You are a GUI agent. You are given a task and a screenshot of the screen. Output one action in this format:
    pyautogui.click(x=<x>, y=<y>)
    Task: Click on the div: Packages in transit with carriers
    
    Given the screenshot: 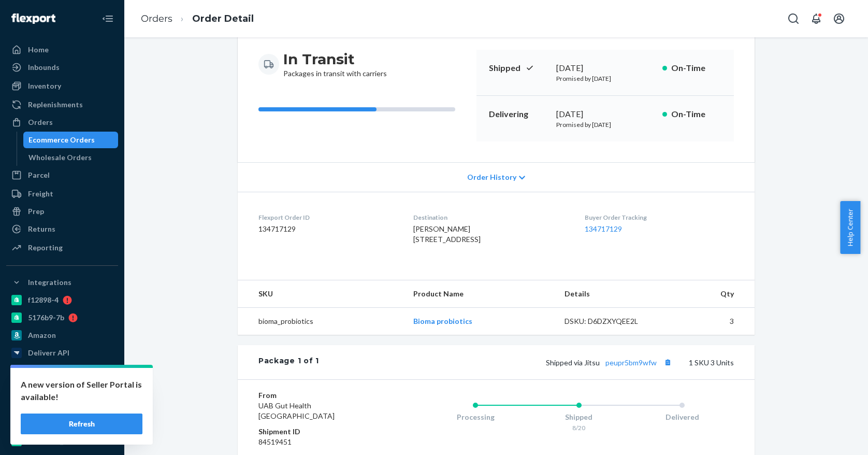 What is the action you would take?
    pyautogui.click(x=335, y=65)
    